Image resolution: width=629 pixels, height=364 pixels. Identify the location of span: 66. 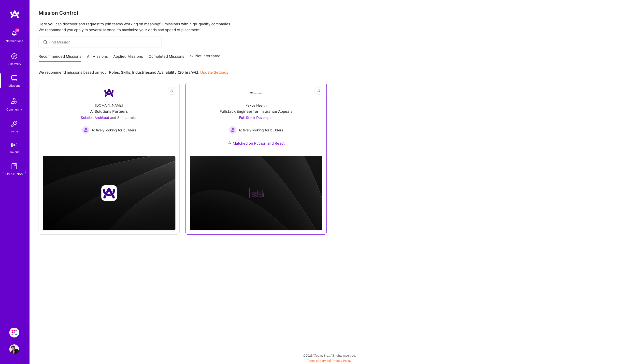
(17, 30).